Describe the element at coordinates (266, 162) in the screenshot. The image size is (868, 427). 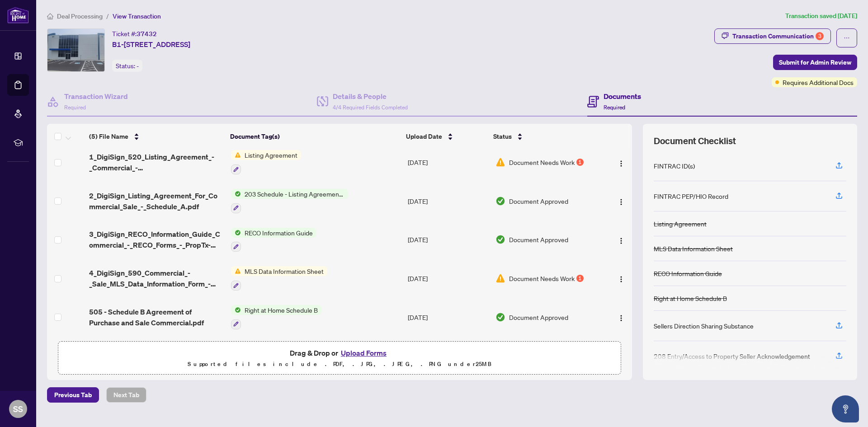
I see `button: Status IconListing Agreement` at that location.